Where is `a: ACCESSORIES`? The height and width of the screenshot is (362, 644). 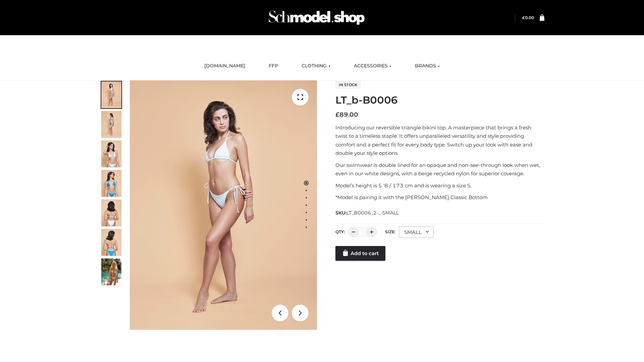
a: ACCESSORIES is located at coordinates (372, 66).